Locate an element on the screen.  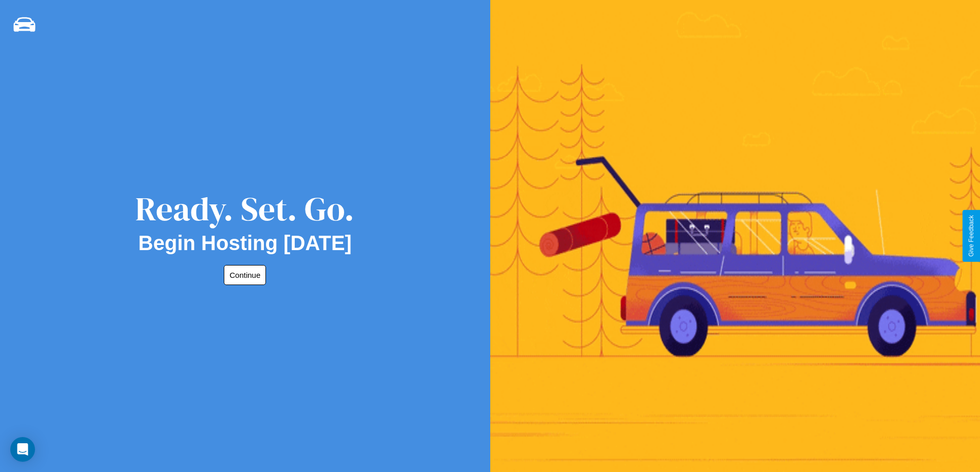
button: Continue is located at coordinates (245, 275).